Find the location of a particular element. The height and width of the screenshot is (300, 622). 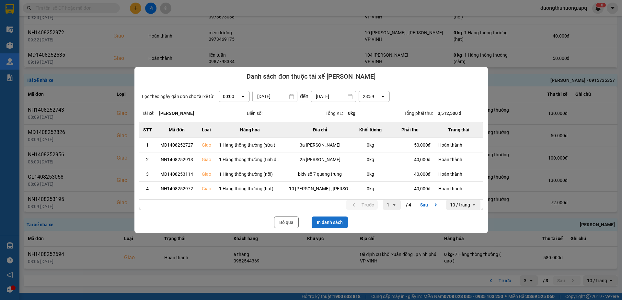

th: STT is located at coordinates (147, 130).